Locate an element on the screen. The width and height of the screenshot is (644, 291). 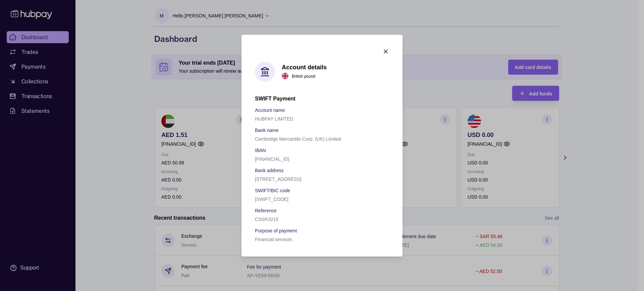
p: Purpose of payment is located at coordinates (276, 231).